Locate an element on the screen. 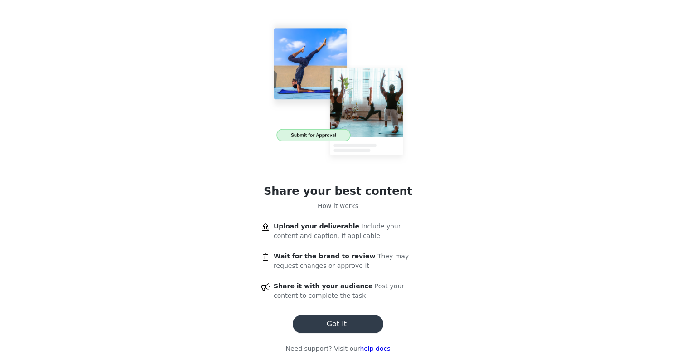  a: help docs is located at coordinates (375, 349).